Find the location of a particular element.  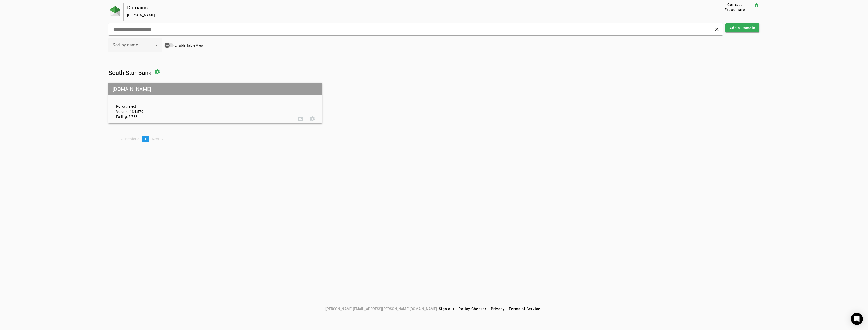

button: Privacy is located at coordinates (498, 309).